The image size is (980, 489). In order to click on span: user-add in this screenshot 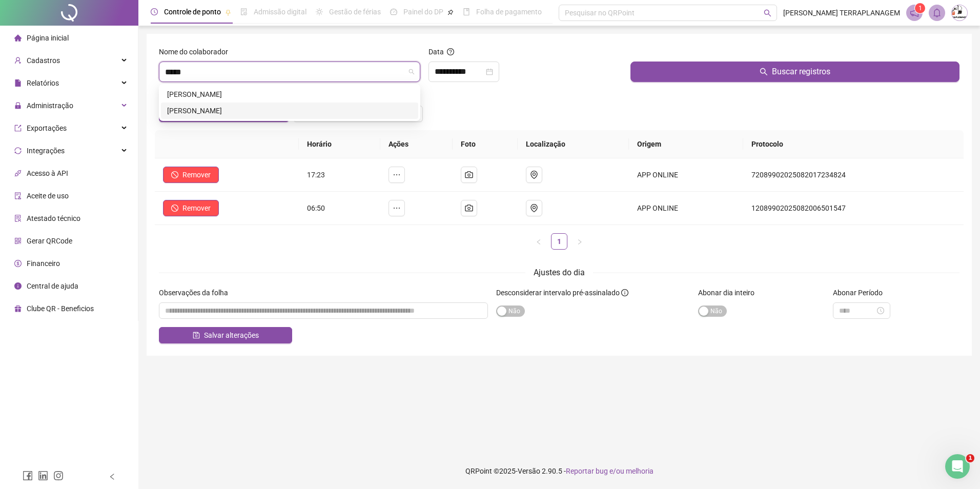, I will do `click(18, 60)`.